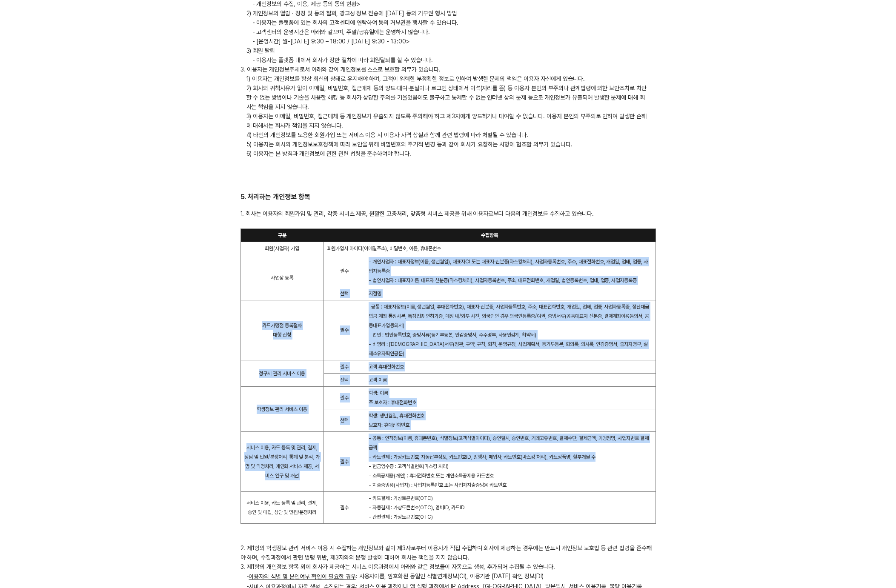 The height and width of the screenshot is (588, 896). Describe the element at coordinates (482, 457) in the screenshot. I see `span: - 카드결제 : 가상카드번호, 자동납부정보, 카드번호ID, 발행사, 매입사, 카드번호(마스킹 처리), 카드상품명, 할부개월 수` at that location.